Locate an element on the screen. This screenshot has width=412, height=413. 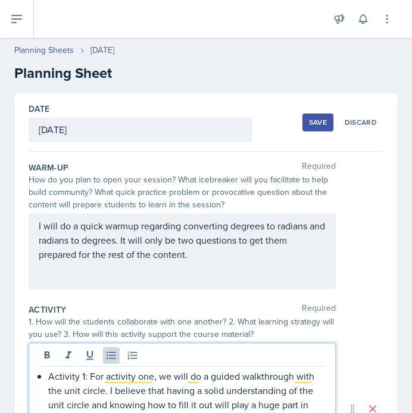
h2: Planning Sheet is located at coordinates (206, 73).